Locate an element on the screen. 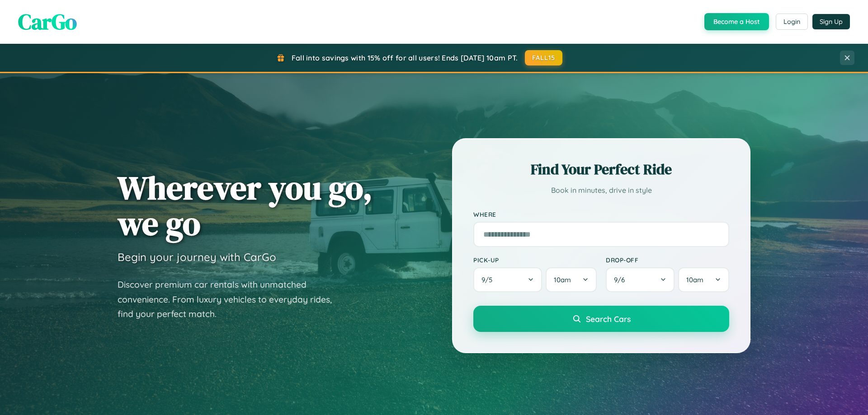  button: FALL15 is located at coordinates (544, 58).